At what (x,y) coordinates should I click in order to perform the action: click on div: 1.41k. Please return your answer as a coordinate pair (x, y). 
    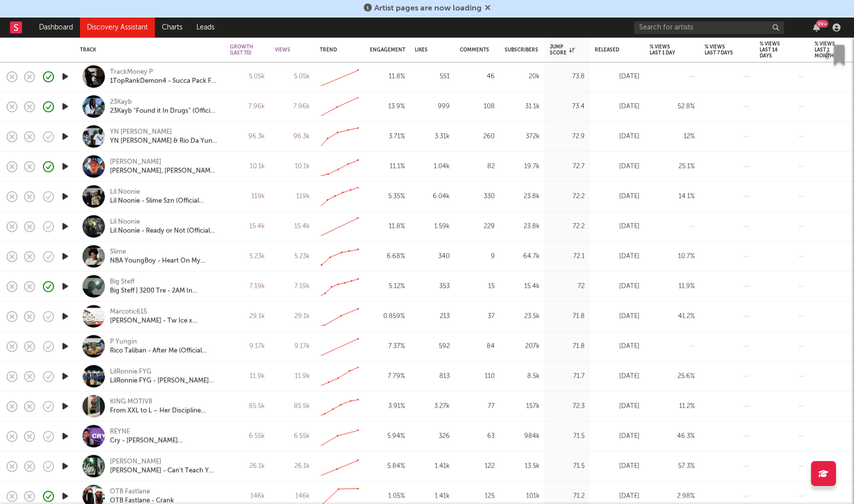
    Looking at the image, I should click on (432, 466).